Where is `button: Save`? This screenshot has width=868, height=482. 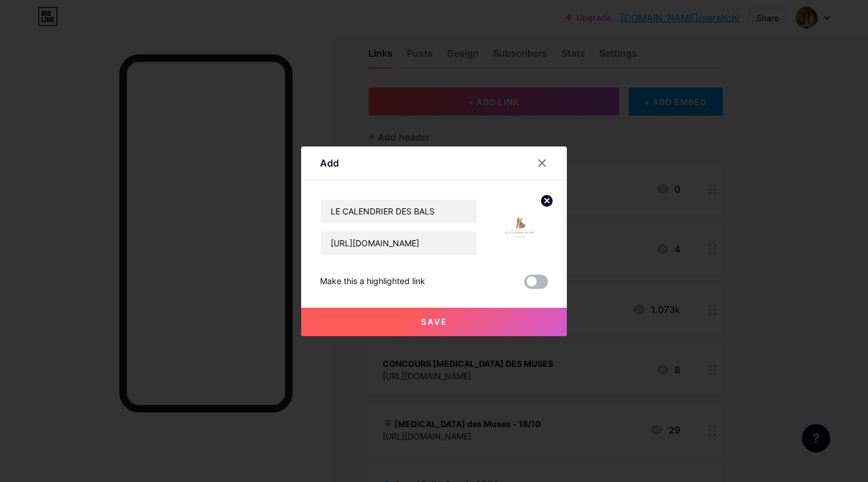
button: Save is located at coordinates (434, 322).